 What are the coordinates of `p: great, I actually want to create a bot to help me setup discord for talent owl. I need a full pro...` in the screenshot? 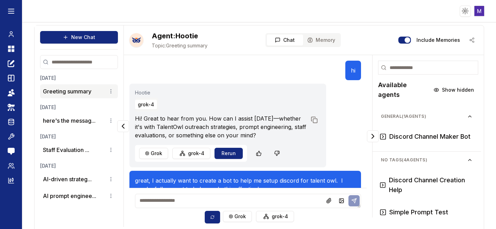 It's located at (245, 185).